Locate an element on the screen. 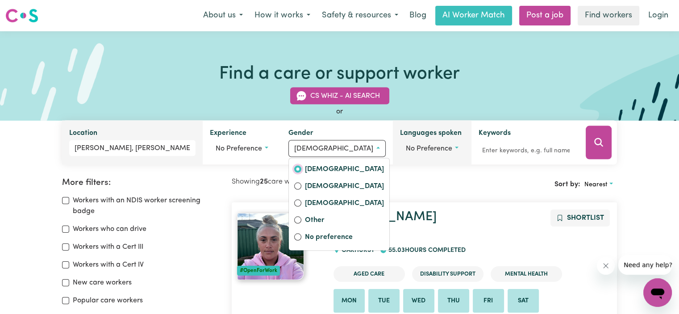 This screenshot has width=679, height=314. label: Gender is located at coordinates (301, 134).